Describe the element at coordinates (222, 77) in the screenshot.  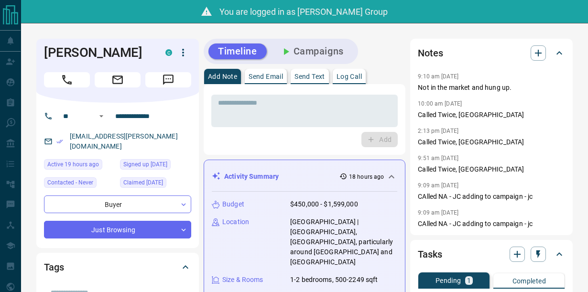
I see `p: Add Note` at that location.